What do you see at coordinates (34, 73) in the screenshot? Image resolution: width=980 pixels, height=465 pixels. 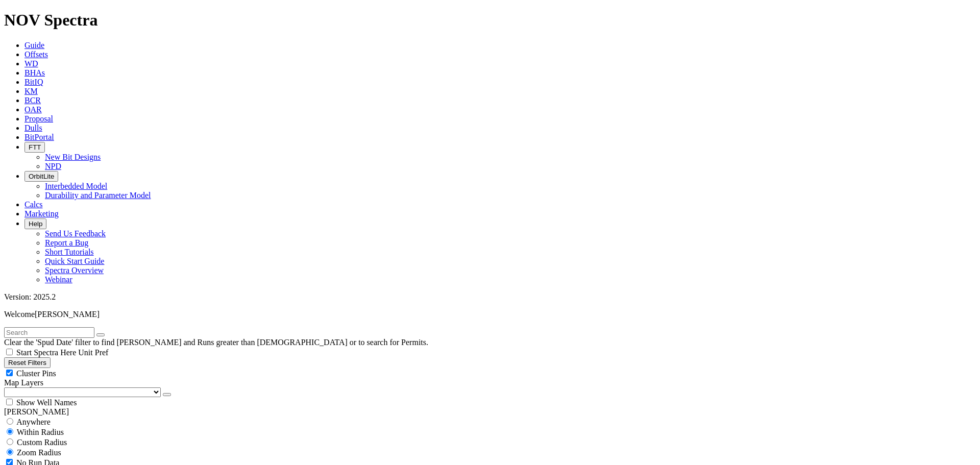 I see `a: BHAs` at bounding box center [34, 73].